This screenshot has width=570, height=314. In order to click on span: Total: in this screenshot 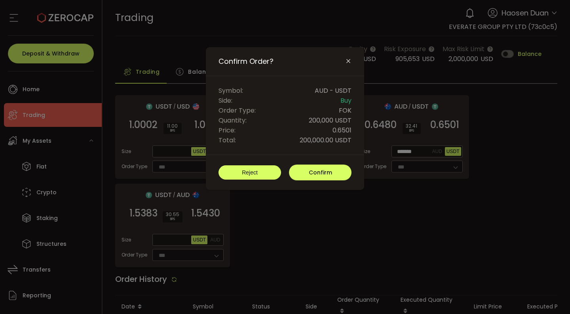, I will do `click(227, 140)`.